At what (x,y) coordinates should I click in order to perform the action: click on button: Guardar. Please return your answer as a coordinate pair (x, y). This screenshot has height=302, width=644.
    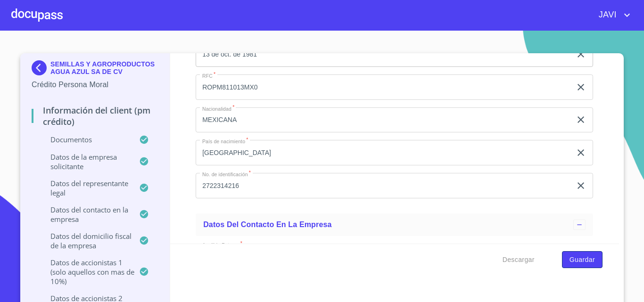
    Looking at the image, I should click on (582, 260).